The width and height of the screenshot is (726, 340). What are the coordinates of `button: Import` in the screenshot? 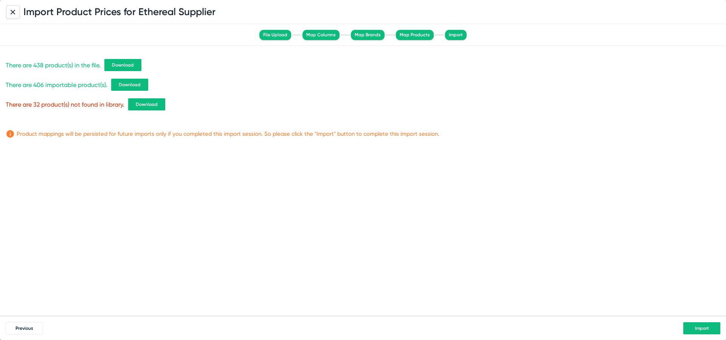 It's located at (702, 328).